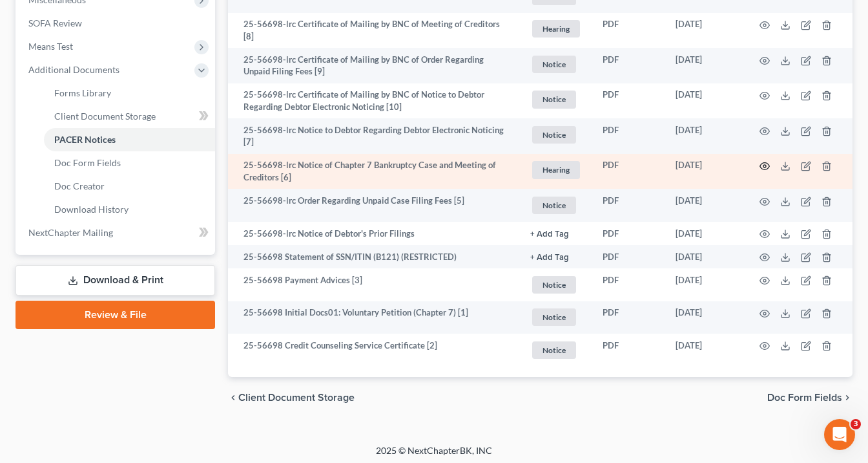 This screenshot has width=868, height=463. What do you see at coordinates (374, 136) in the screenshot?
I see `td: 25-56698-lrc Notice to Debtor Regarding Debtor Electronic Noticing [7]` at bounding box center [374, 136].